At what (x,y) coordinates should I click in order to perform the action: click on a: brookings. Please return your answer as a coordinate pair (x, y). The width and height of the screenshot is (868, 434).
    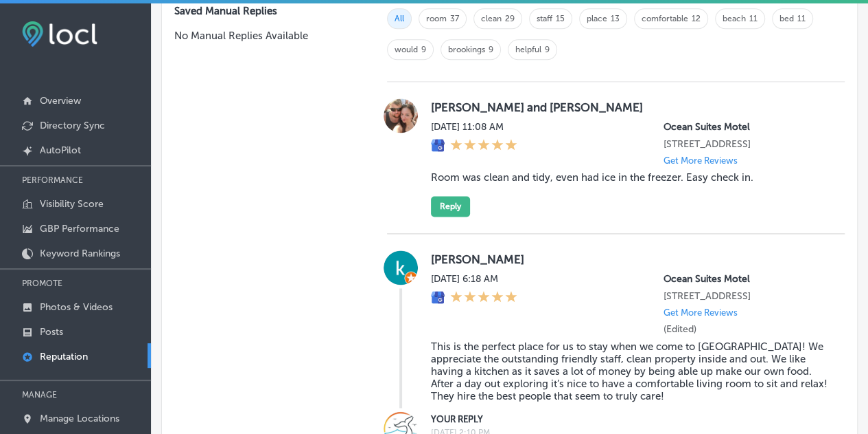
    Looking at the image, I should click on (467, 50).